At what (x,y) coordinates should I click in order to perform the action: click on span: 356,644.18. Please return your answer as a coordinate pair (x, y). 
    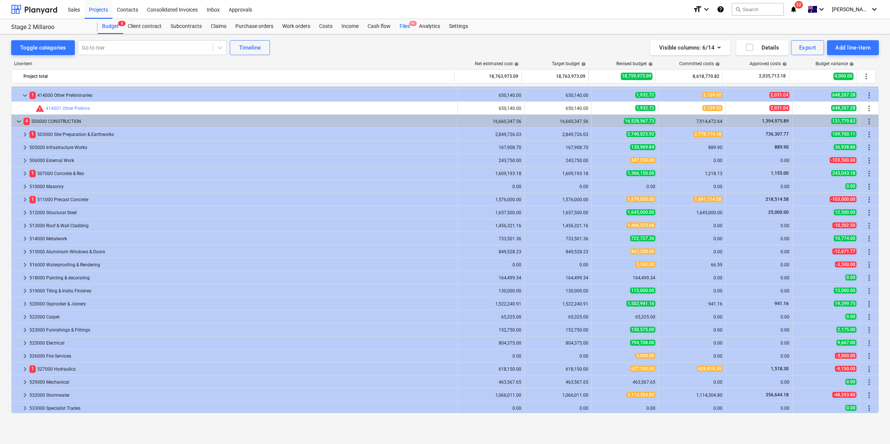
    Looking at the image, I should click on (777, 395).